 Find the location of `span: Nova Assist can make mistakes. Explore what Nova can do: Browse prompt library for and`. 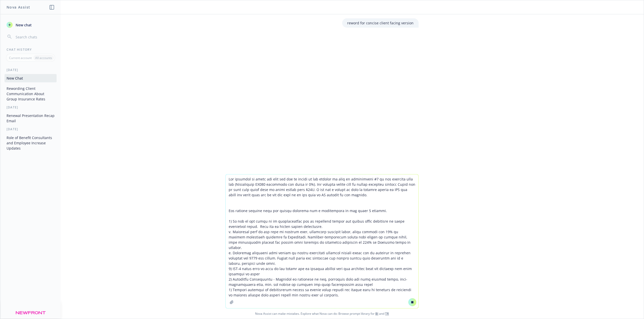

span: Nova Assist can make mistakes. Explore what Nova can do: Browse prompt library for and is located at coordinates (322, 314).